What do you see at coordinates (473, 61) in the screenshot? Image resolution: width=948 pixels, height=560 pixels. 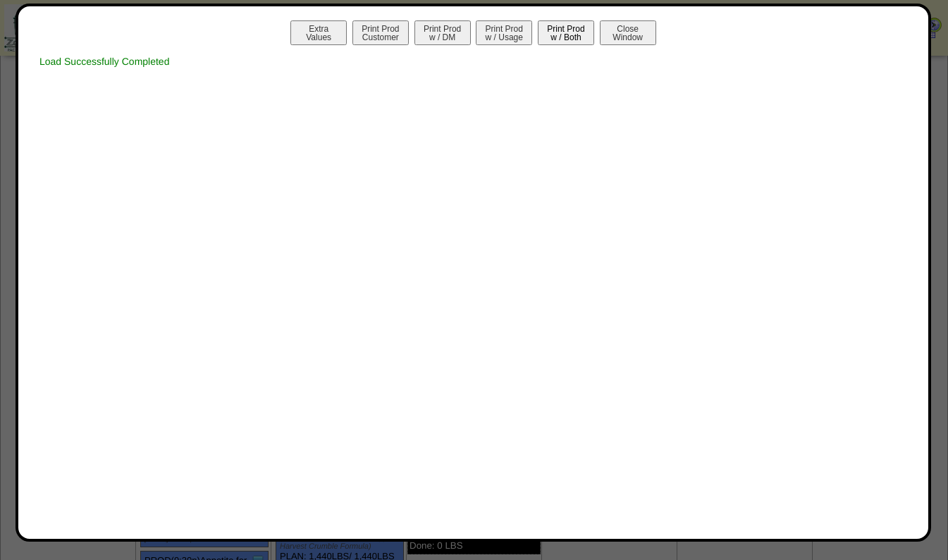 I see `div: Load Successfully Completed` at bounding box center [473, 61].